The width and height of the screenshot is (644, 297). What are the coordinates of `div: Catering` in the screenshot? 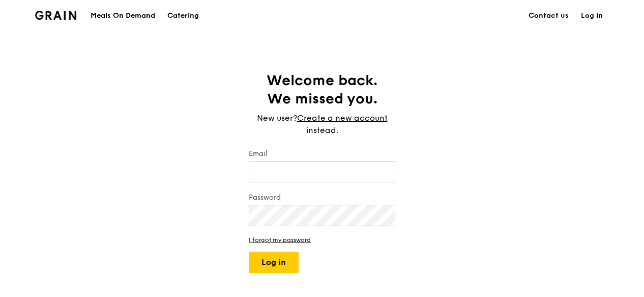 It's located at (183, 16).